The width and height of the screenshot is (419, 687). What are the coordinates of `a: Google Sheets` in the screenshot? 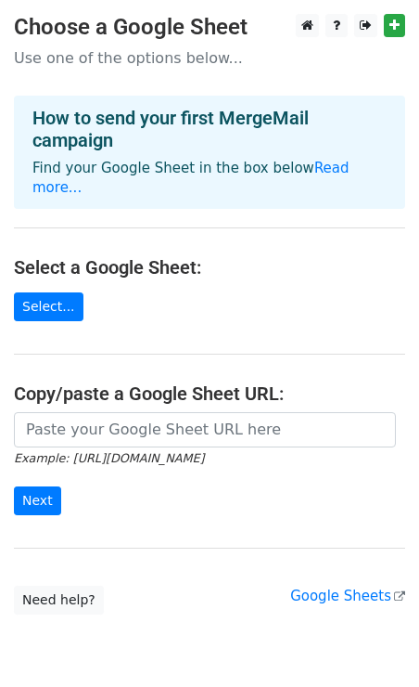 It's located at (348, 596).